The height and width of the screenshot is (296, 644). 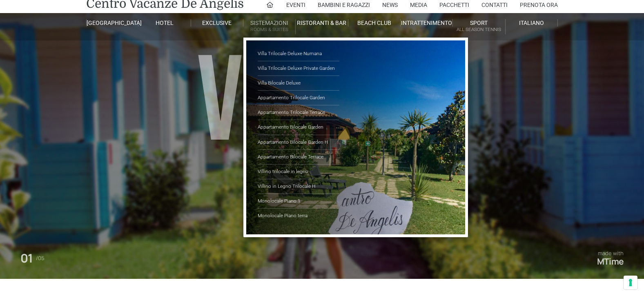 What do you see at coordinates (299, 54) in the screenshot?
I see `a: Villa Trilocale Deluxe Numana` at bounding box center [299, 54].